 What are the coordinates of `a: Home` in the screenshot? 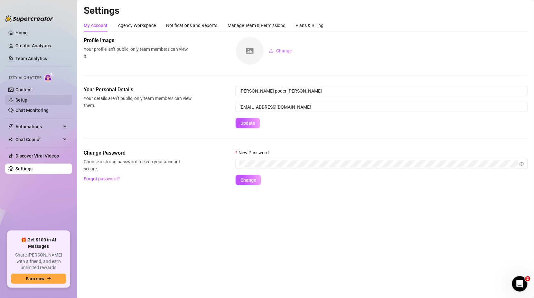 It's located at (22, 33).